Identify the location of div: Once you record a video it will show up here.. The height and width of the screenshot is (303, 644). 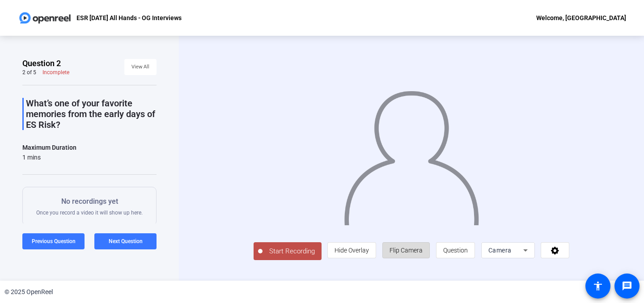
(90, 206).